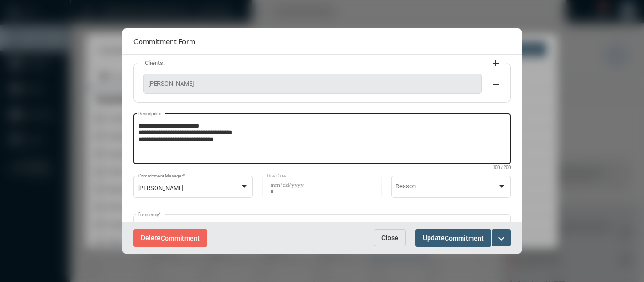  I want to click on button: DeleteCommitment, so click(170, 238).